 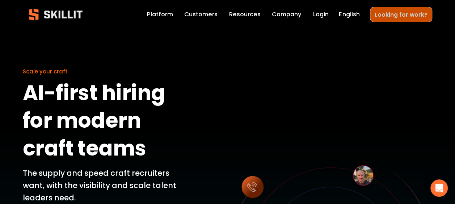 I want to click on img: Skillit, so click(x=56, y=14).